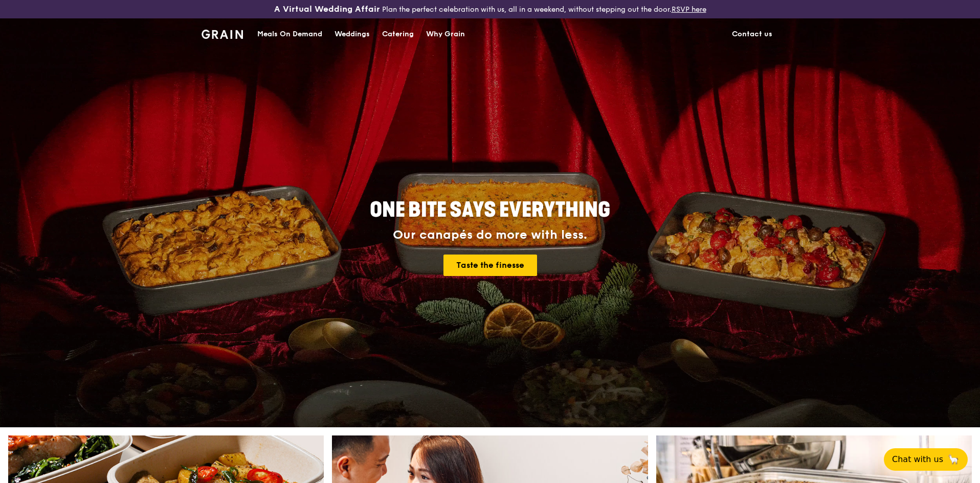 The width and height of the screenshot is (980, 483). I want to click on div: Weddings, so click(352, 34).